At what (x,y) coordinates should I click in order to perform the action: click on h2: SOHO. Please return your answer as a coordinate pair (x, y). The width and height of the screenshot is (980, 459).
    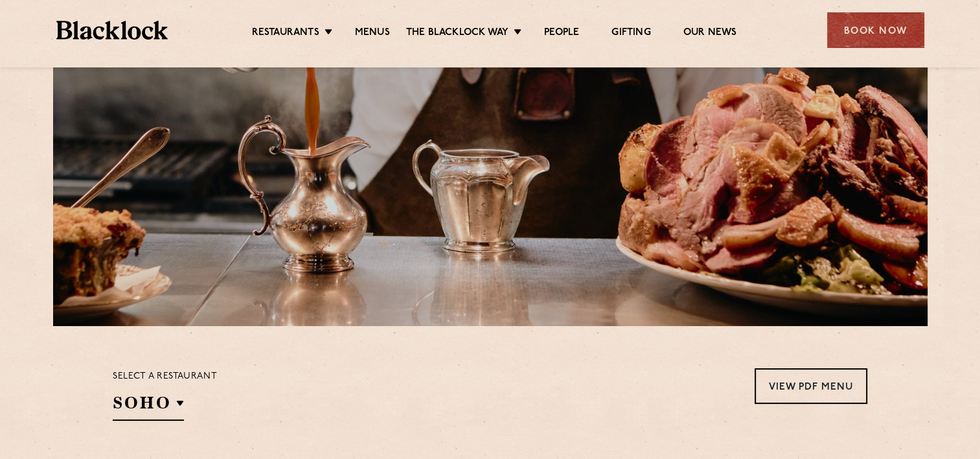
    Looking at the image, I should click on (149, 406).